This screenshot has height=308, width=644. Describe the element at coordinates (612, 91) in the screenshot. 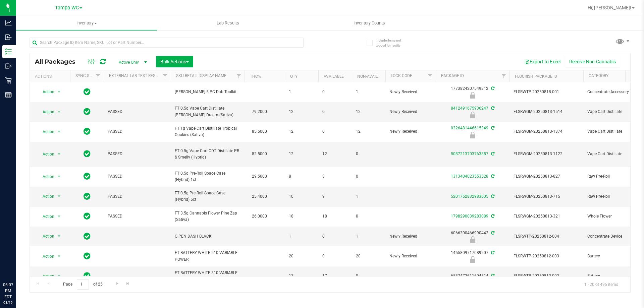

I see `span: Concentrate Accessory` at that location.